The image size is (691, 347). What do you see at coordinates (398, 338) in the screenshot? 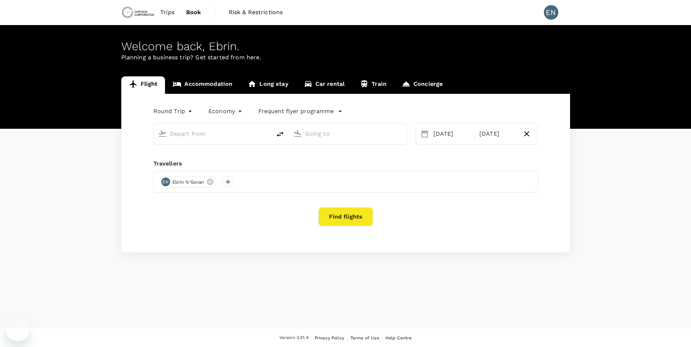
I see `span: Help Centre` at bounding box center [398, 338].